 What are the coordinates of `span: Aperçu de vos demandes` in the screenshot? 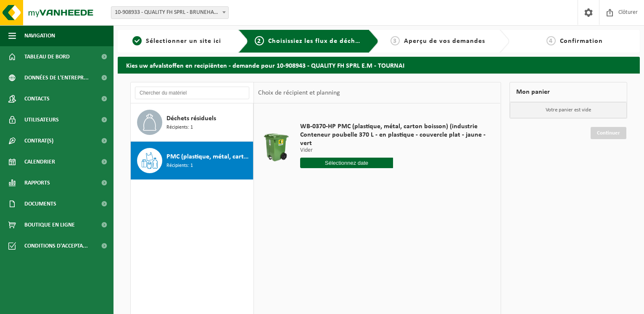 It's located at (444, 41).